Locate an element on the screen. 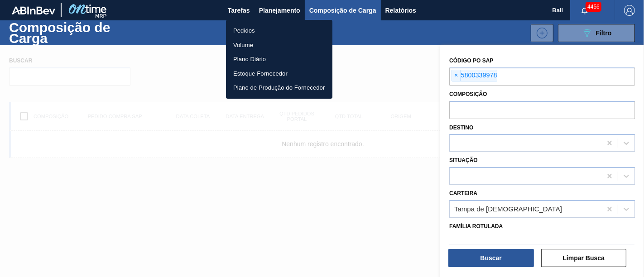 The height and width of the screenshot is (277, 644). a: Plano de Produção do Fornecedor is located at coordinates (279, 88).